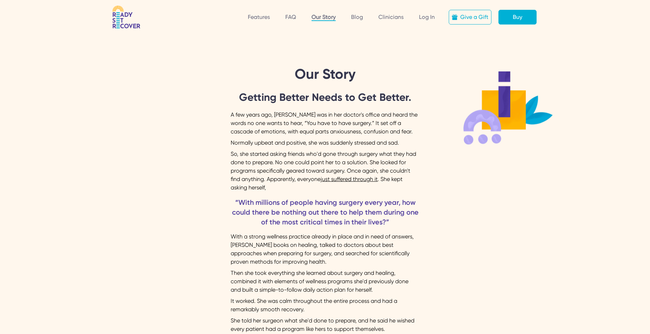 This screenshot has width=650, height=334. What do you see at coordinates (325, 171) in the screenshot?
I see `div: So, she started asking friends who'd gone through surgery what they had done to prepare. No one c...` at bounding box center [325, 171].